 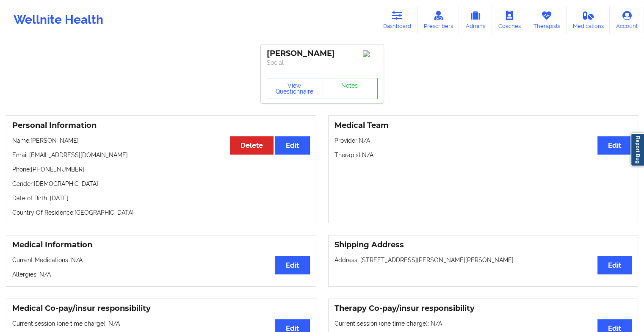 I want to click on a: Therapists, so click(x=547, y=20).